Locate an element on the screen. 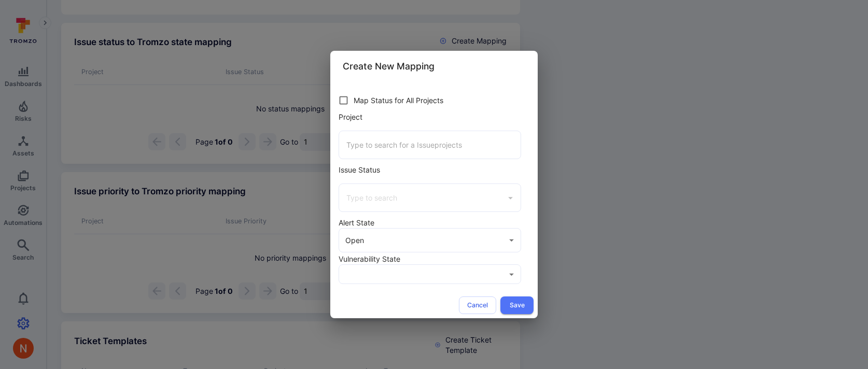  input: Type to search is located at coordinates (422, 198).